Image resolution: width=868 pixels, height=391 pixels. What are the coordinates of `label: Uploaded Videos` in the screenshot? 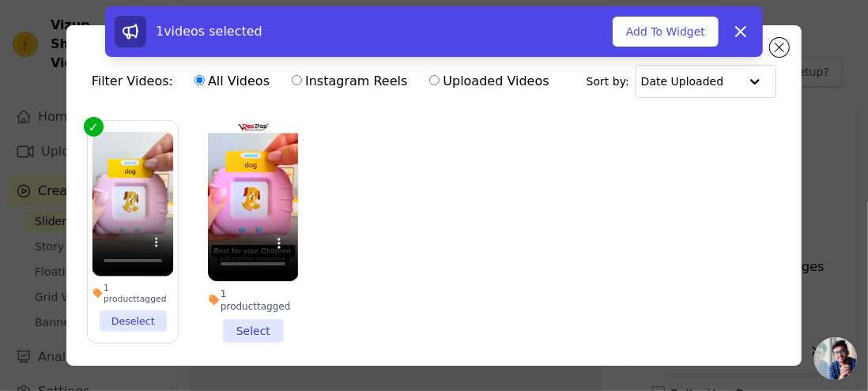 It's located at (489, 81).